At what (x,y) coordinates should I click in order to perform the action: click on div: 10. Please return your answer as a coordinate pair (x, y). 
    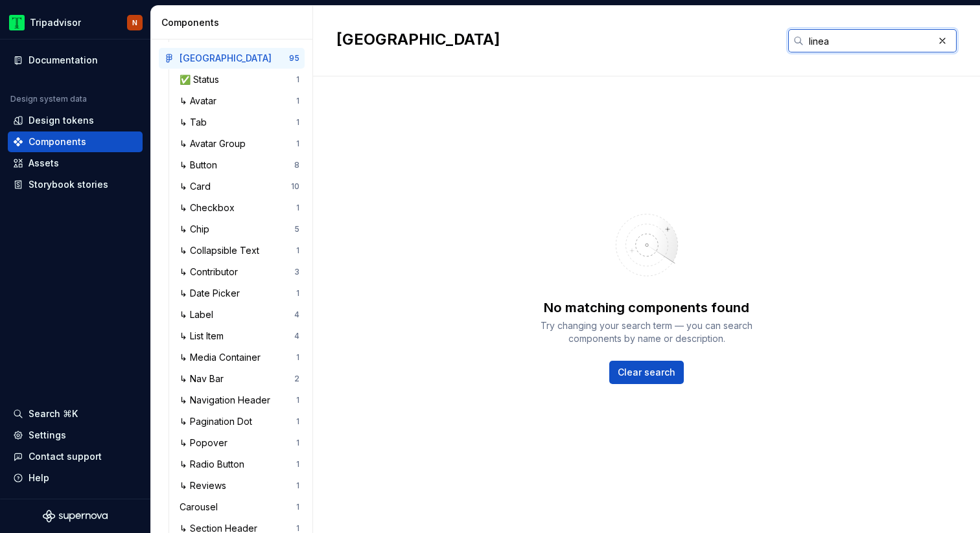
    Looking at the image, I should click on (295, 186).